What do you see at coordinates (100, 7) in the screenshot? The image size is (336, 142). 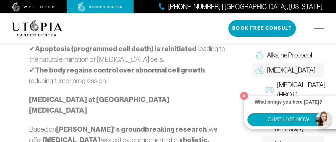 I see `img: cancer center` at bounding box center [100, 7].